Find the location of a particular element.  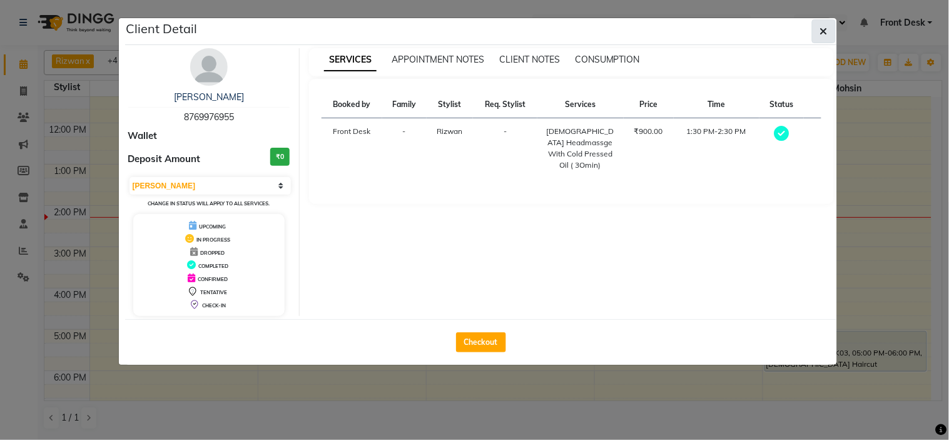

span: Wallet is located at coordinates (143, 136).